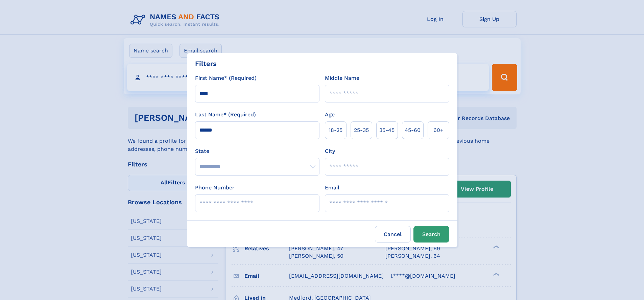 The height and width of the screenshot is (300, 644). Describe the element at coordinates (412, 130) in the screenshot. I see `span: 45‑60` at that location.